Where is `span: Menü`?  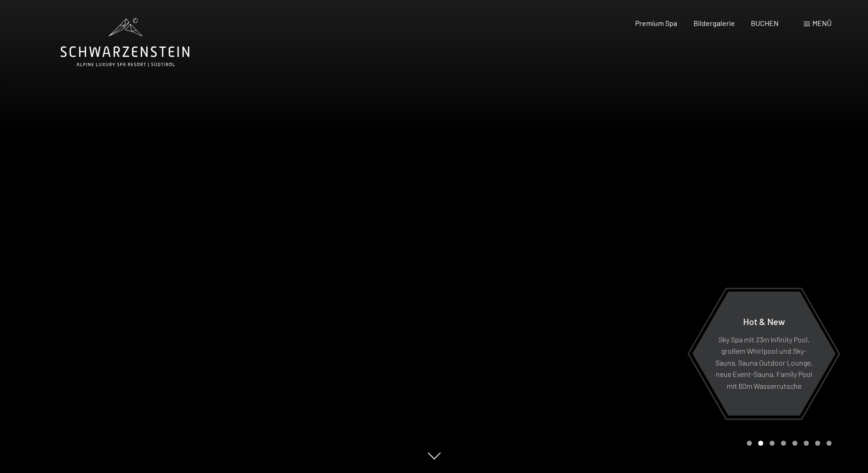
span: Menü is located at coordinates (822, 23).